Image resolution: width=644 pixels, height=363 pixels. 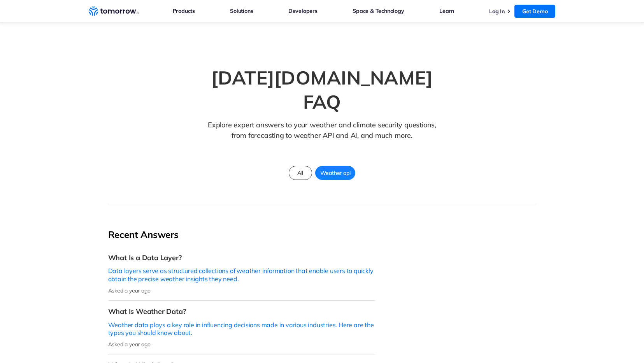 I want to click on a: What Is a Data Layer?Data layers serve as structured collections of weather information that enab..., so click(x=241, y=273).